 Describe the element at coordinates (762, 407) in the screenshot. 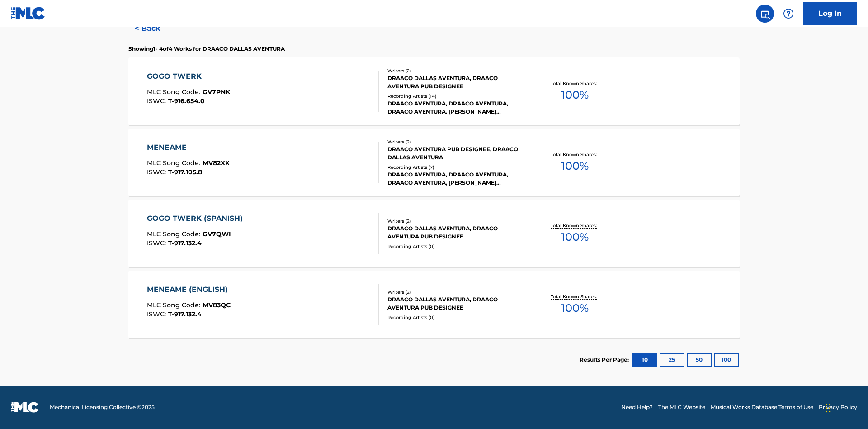

I see `a: Musical Works Database Terms of Use` at that location.